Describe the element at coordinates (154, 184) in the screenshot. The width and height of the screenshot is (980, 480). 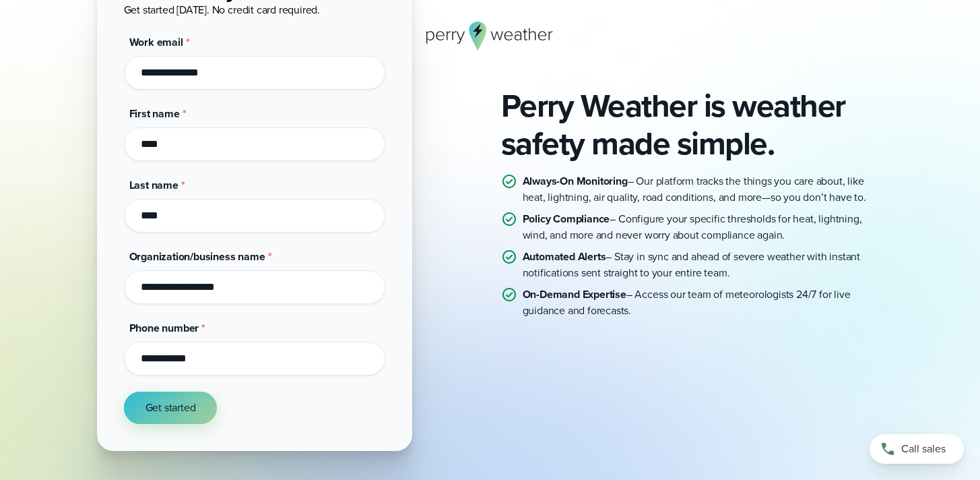
I see `span: Last name` at that location.